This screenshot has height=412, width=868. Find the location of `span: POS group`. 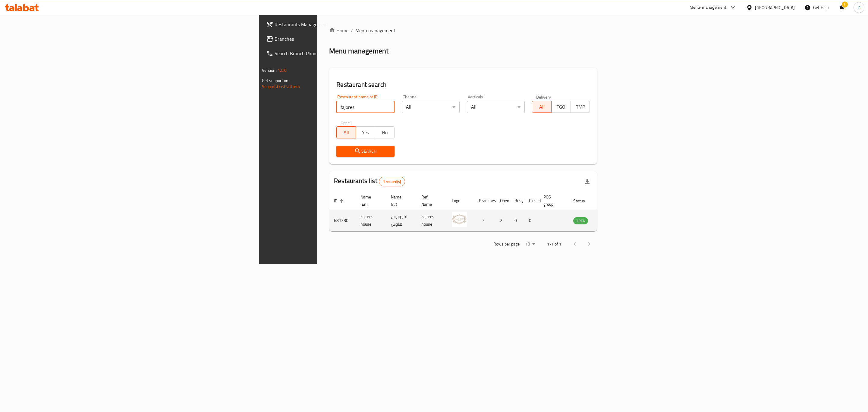

span: POS group is located at coordinates (552, 201).